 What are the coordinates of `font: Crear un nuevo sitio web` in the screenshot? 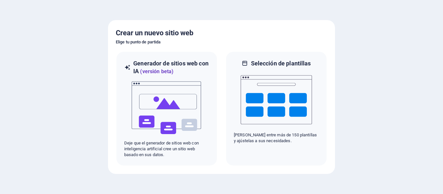 It's located at (154, 33).